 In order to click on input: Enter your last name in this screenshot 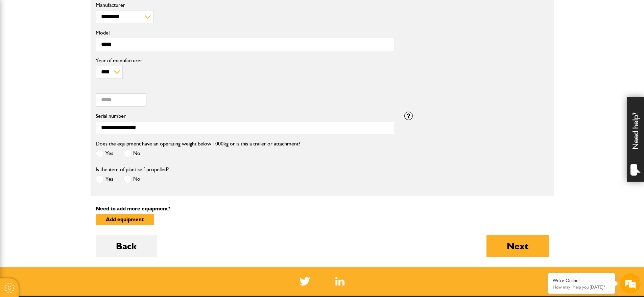, I will do `click(66, 70)`.